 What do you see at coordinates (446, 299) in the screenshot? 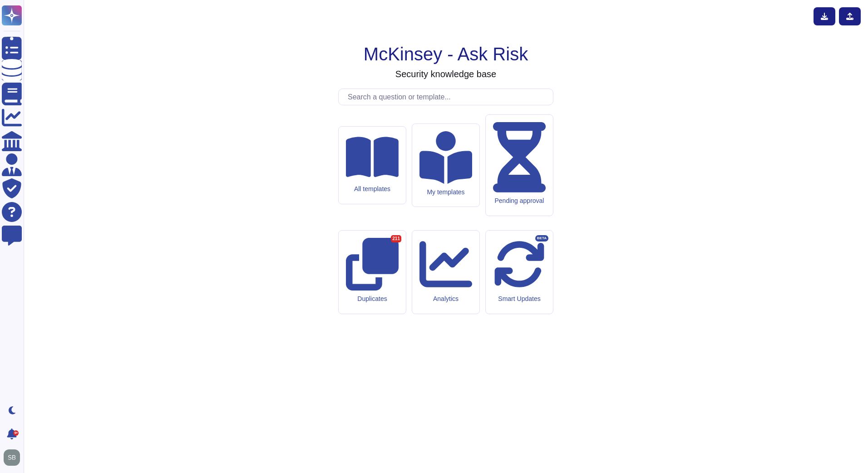
I see `div: Analytics` at bounding box center [446, 299].